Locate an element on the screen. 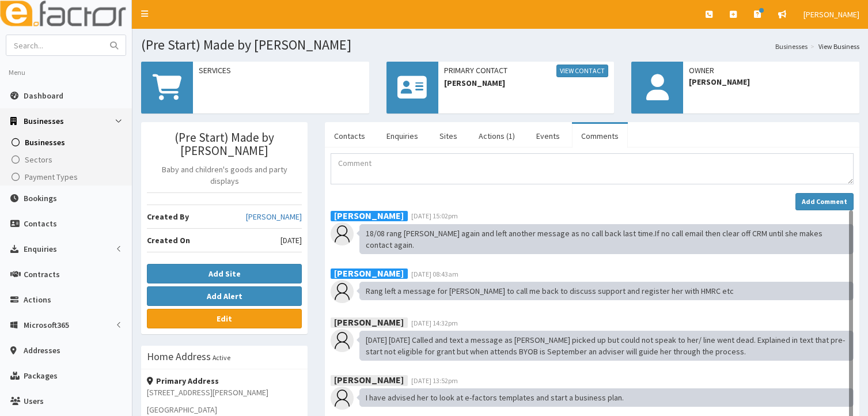 Image resolution: width=868 pixels, height=416 pixels. span: Addresses is located at coordinates (42, 350).